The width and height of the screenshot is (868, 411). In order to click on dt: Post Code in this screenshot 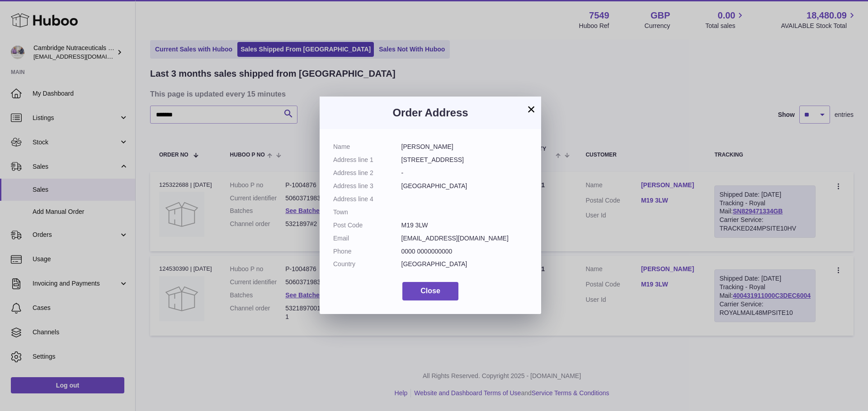, I will do `click(367, 225)`.